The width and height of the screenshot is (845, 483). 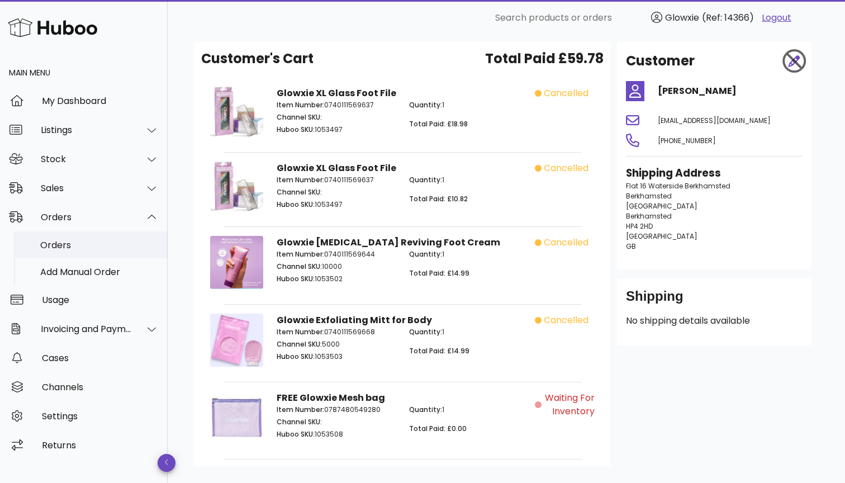 I want to click on p: 0740111569644, so click(x=336, y=254).